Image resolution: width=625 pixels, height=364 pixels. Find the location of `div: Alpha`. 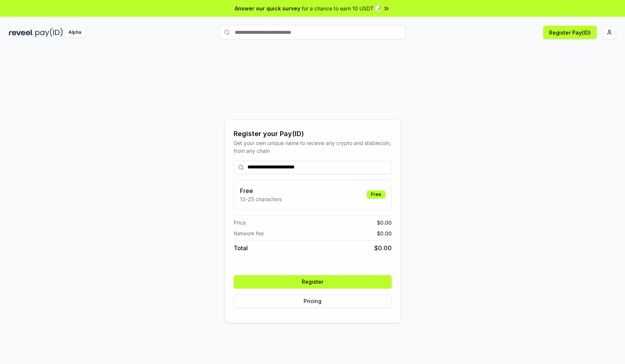

div: Alpha is located at coordinates (75, 32).